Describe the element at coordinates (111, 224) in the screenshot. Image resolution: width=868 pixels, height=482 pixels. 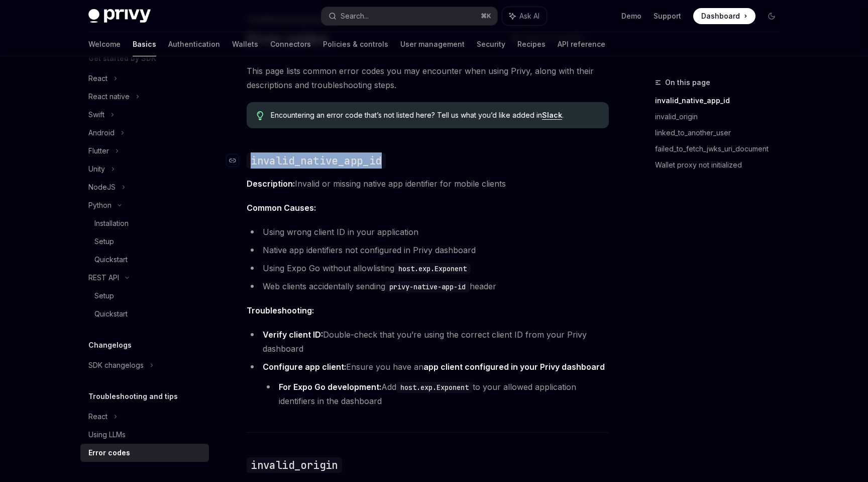
I see `div: Installation` at that location.